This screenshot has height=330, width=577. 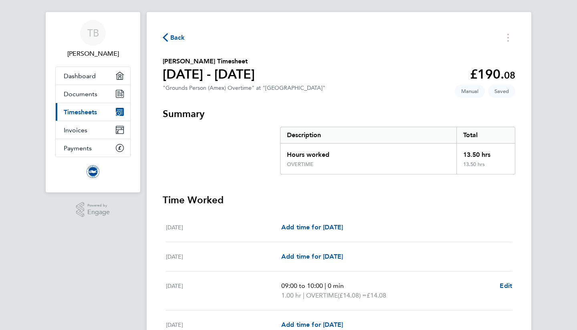 What do you see at coordinates (368, 135) in the screenshot?
I see `div: Description` at bounding box center [368, 135].